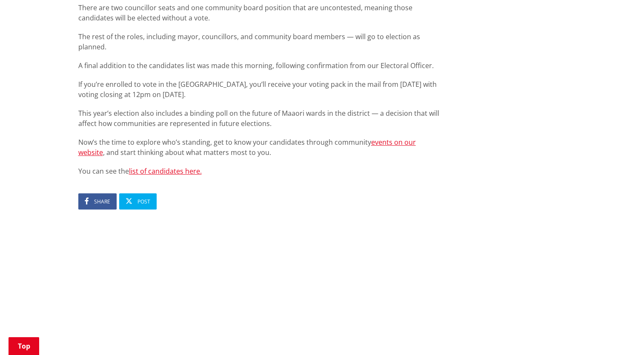 Image resolution: width=644 pixels, height=355 pixels. I want to click on p: This year’s election also includes a binding poll on the future of Maaori wards in the district —..., so click(260, 118).